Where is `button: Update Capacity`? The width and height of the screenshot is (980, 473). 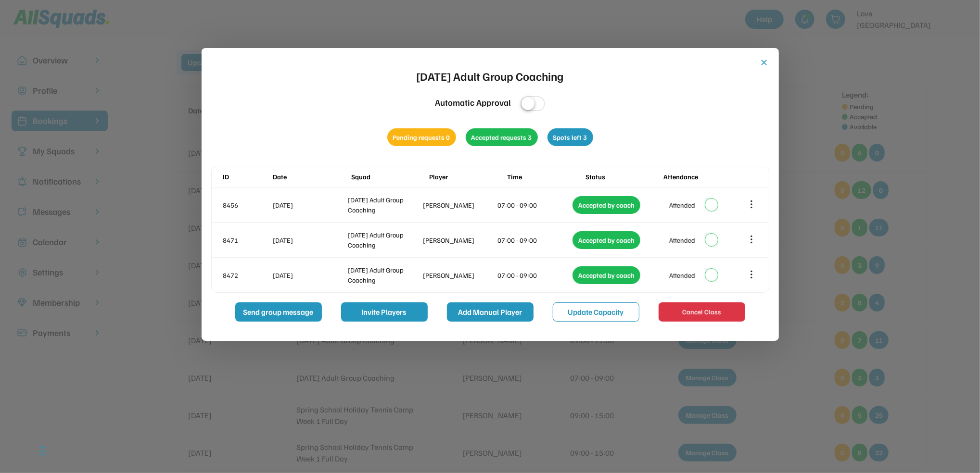
button: Update Capacity is located at coordinates (596, 312).